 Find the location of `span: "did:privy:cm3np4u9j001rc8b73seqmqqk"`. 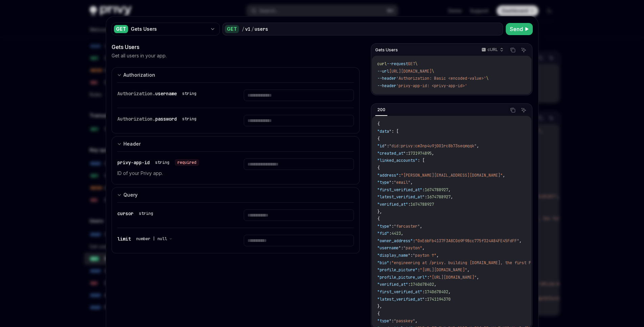

span: "did:privy:cm3np4u9j001rc8b73seqmqqk" is located at coordinates (432, 146).